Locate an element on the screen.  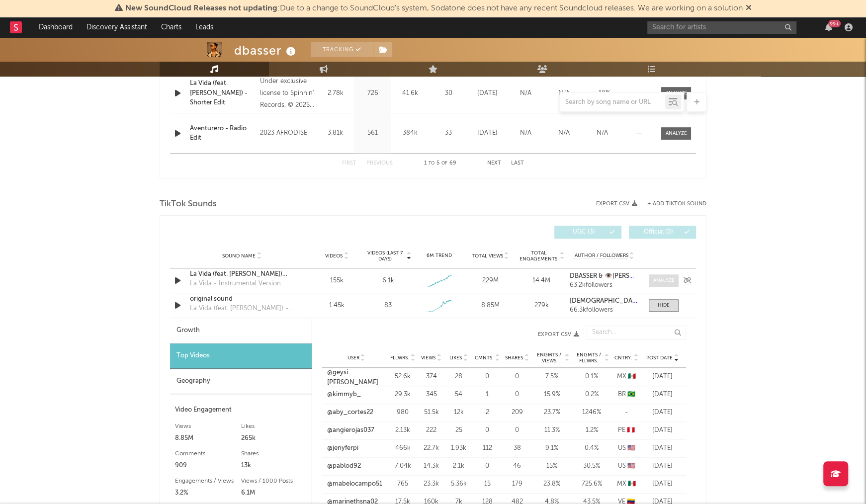
div: Views is located at coordinates (208, 427).